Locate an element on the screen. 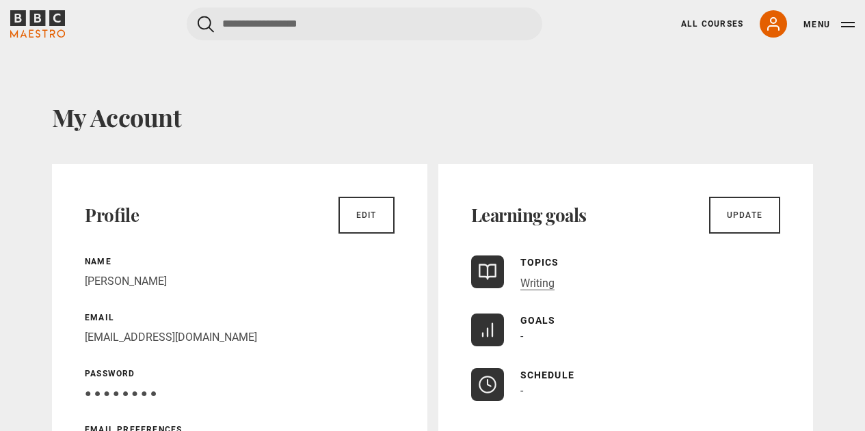 Image resolution: width=865 pixels, height=431 pixels. p: Email is located at coordinates (239, 318).